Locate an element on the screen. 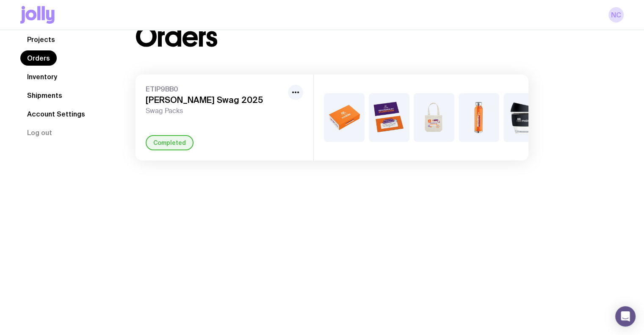 The width and height of the screenshot is (644, 335). a: Orders is located at coordinates (38, 58).